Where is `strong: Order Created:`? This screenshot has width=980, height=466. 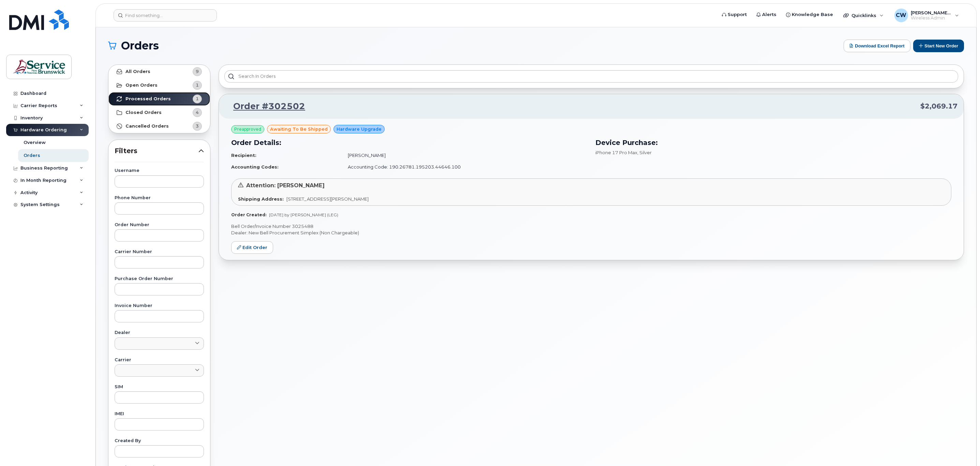 strong: Order Created: is located at coordinates (249, 215).